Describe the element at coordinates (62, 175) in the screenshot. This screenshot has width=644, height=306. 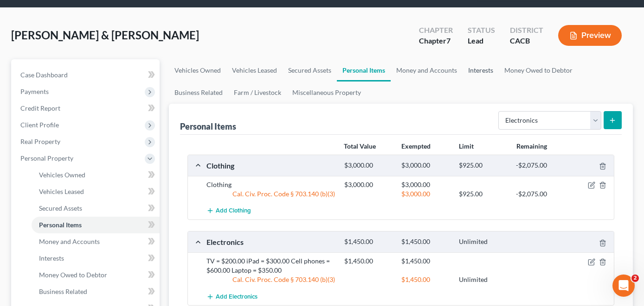
I see `span: Vehicles Owned` at that location.